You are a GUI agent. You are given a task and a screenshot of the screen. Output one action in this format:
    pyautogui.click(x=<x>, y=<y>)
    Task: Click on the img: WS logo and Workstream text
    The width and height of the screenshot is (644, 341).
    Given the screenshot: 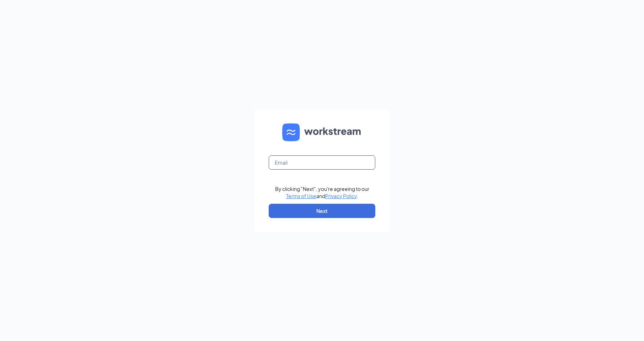 What is the action you would take?
    pyautogui.click(x=322, y=132)
    